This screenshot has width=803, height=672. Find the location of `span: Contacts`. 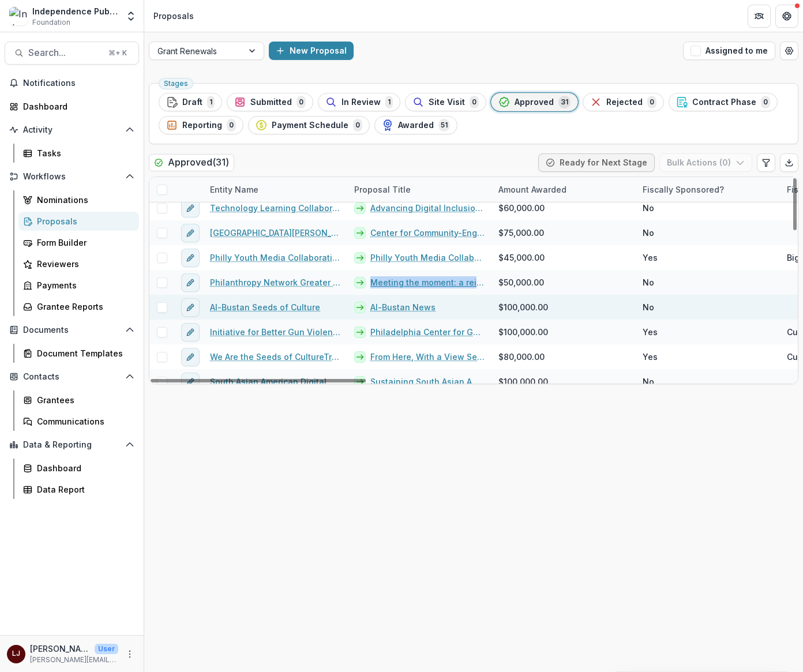

span: Contacts is located at coordinates (72, 377).